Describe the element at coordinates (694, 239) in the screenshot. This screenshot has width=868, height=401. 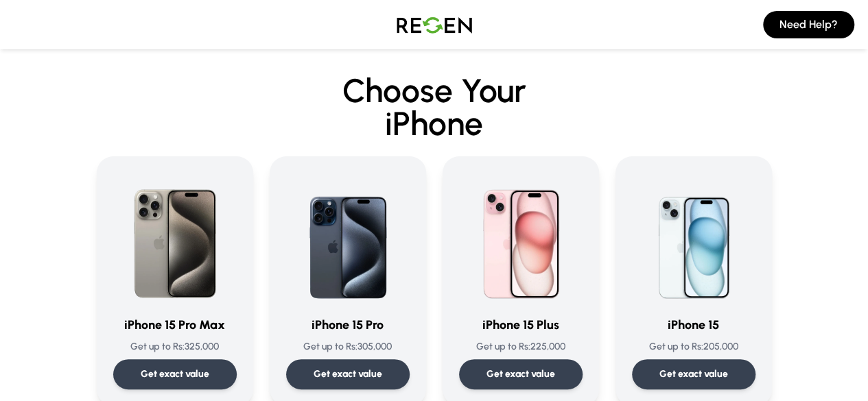
I see `img: iPhone 15` at that location.